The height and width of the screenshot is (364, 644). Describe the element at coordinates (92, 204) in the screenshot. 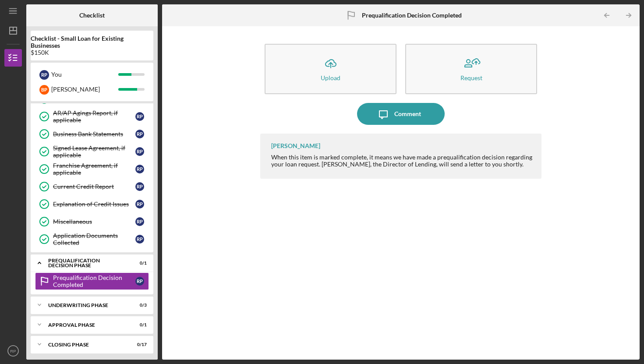

I see `a: Explanation of Credit IssuesRP` at that location.